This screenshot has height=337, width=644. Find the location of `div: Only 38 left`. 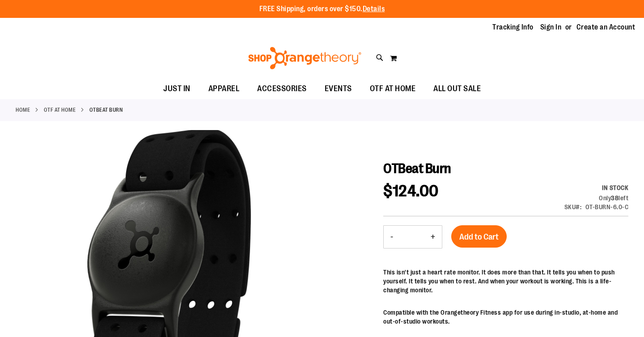

div: Only 38 left is located at coordinates (597, 198).